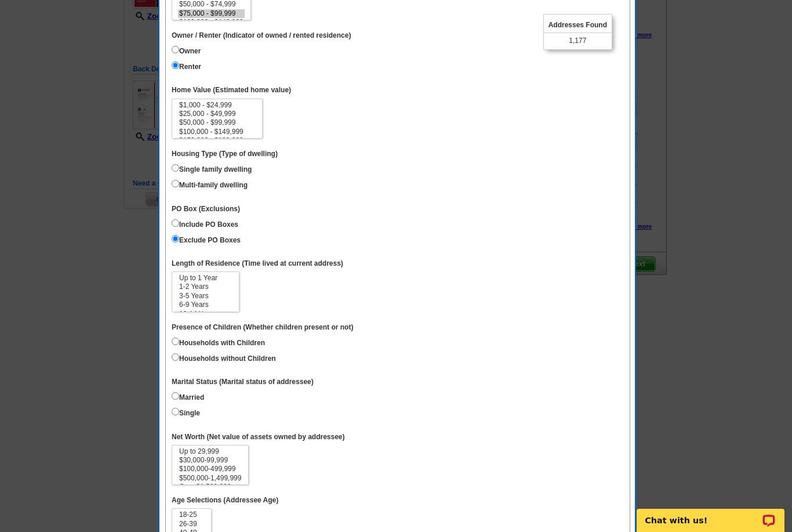  Describe the element at coordinates (258, 263) in the screenshot. I see `label: Length of Residence (Time lived at current address)` at that location.